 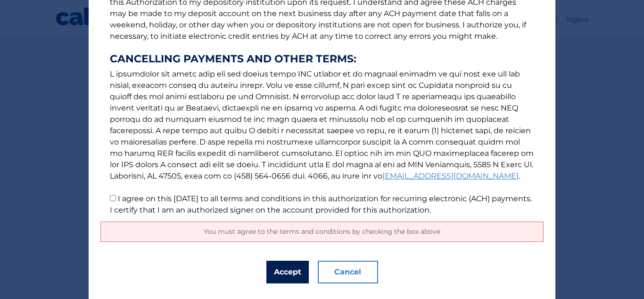 I want to click on strong: CANCELLING PAYMENTS AND OTHER TERMS:, so click(x=322, y=59).